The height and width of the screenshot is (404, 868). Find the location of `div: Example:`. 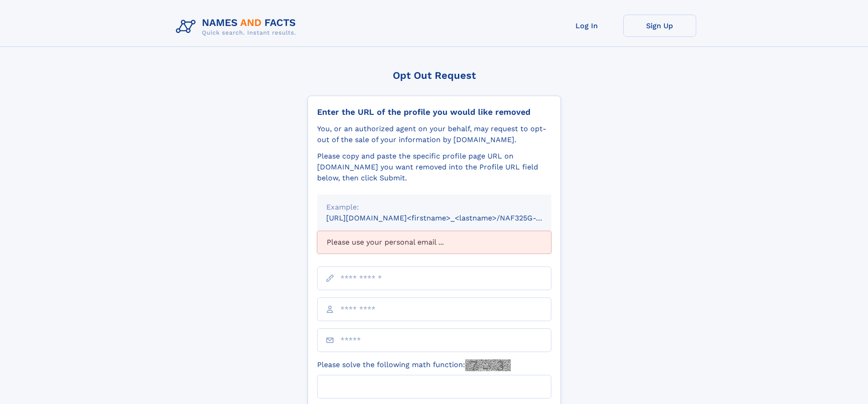

div: Example: is located at coordinates (434, 207).